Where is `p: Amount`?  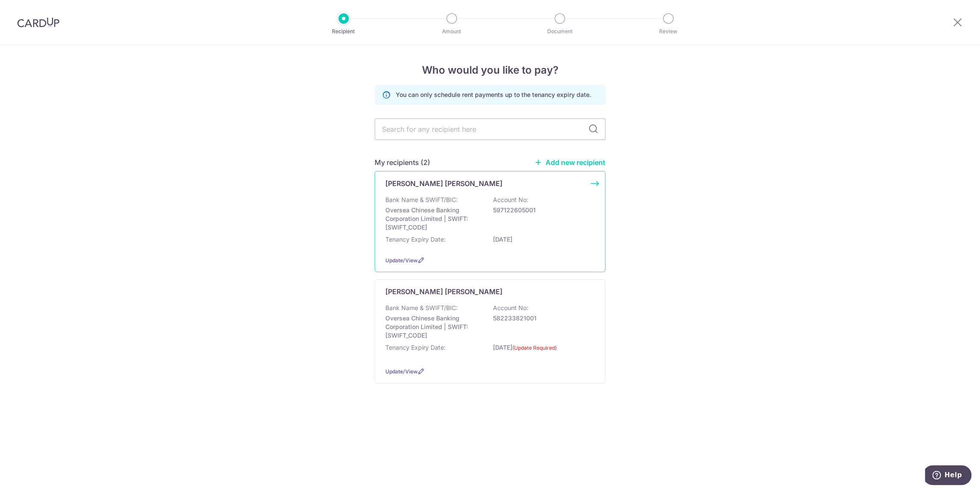 p: Amount is located at coordinates (451, 31).